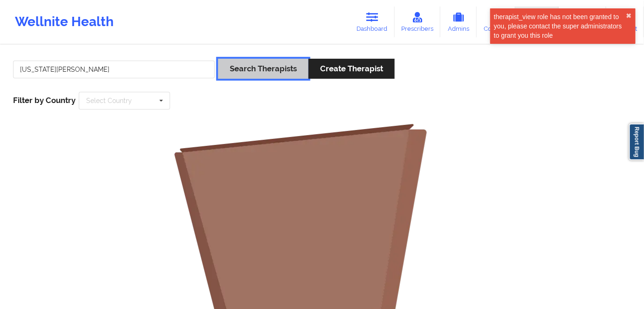 This screenshot has width=644, height=309. Describe the element at coordinates (459, 22) in the screenshot. I see `a: Admins` at that location.